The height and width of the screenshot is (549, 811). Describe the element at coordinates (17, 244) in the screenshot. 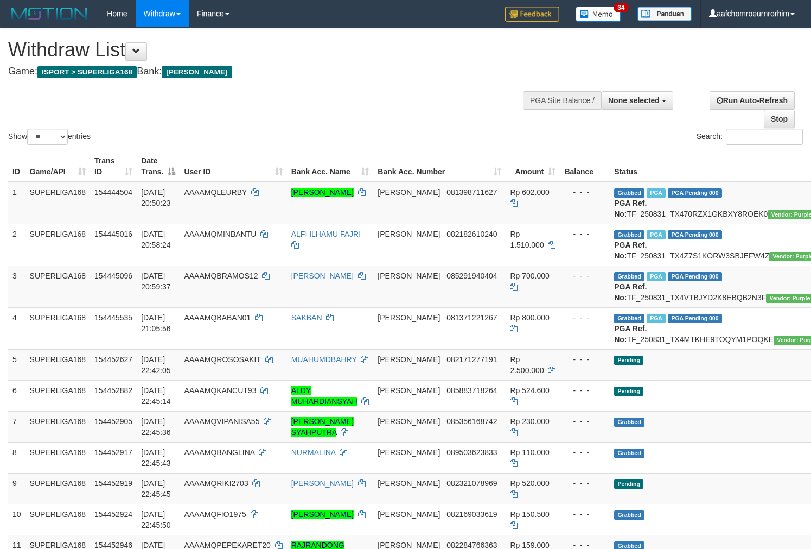

I see `td: 2` at that location.